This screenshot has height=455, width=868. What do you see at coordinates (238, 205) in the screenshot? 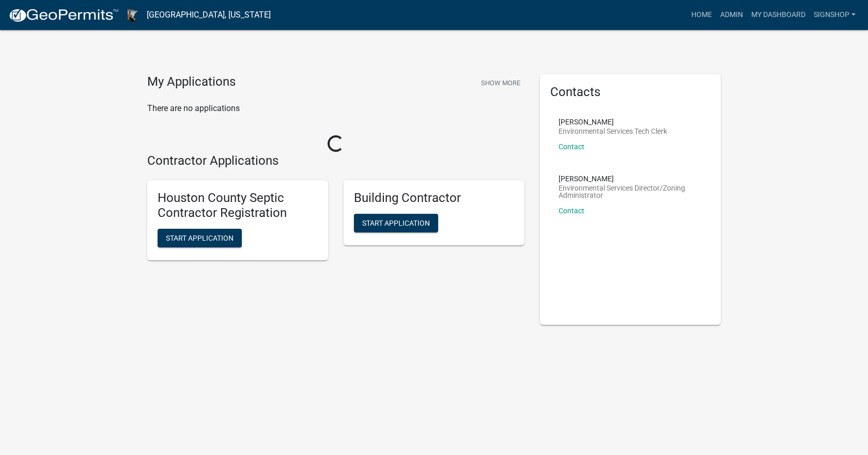
I see `h5: Houston County Septic Contractor Registration` at bounding box center [238, 205].